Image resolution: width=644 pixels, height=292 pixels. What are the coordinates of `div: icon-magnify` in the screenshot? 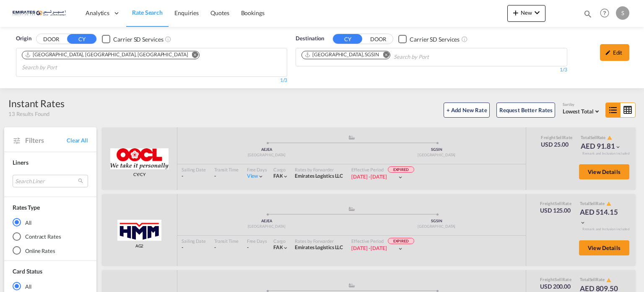 It's located at (588, 16).